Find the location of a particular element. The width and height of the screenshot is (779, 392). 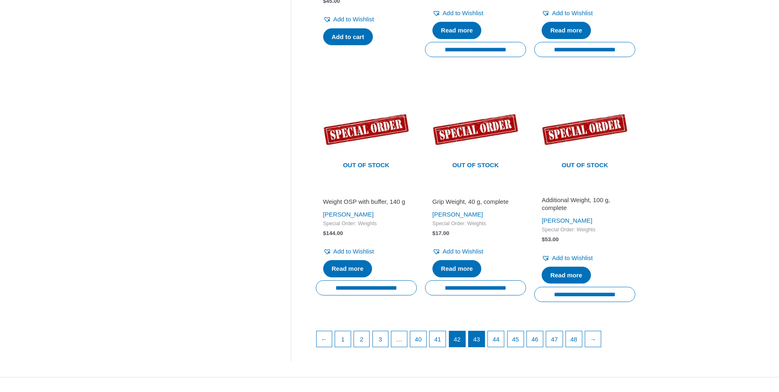

h2: Grip Weight, 40 g, complete is located at coordinates (476, 202).